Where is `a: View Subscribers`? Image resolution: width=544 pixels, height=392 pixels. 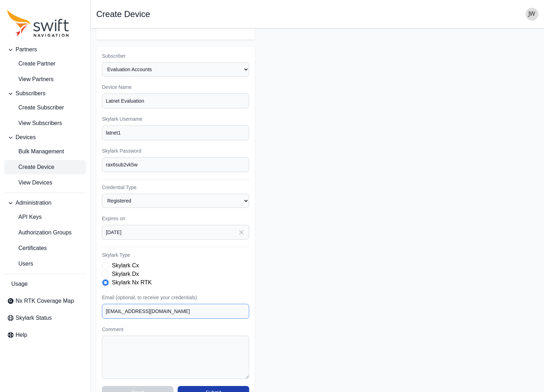 a: View Subscribers is located at coordinates (45, 123).